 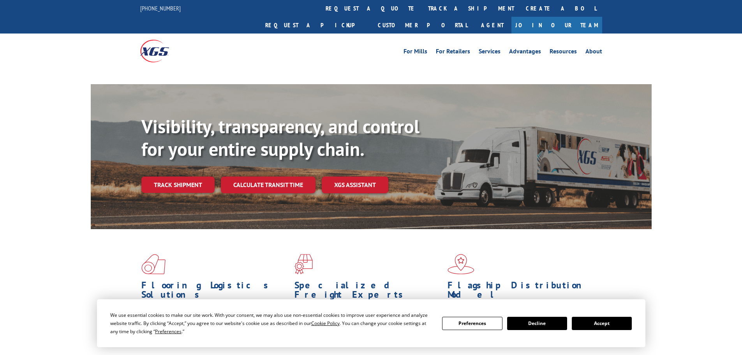 I want to click on img: xgs-icon-total-supply-chain-intelligence-red, so click(x=154, y=264).